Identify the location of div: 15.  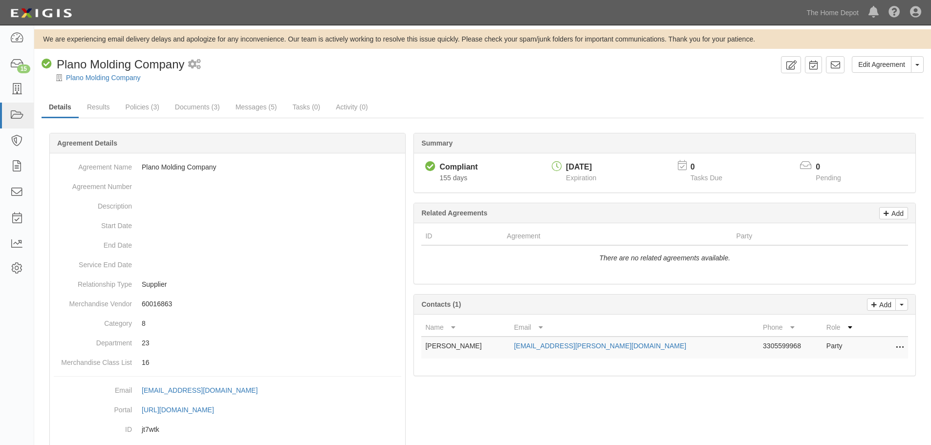
(23, 69).